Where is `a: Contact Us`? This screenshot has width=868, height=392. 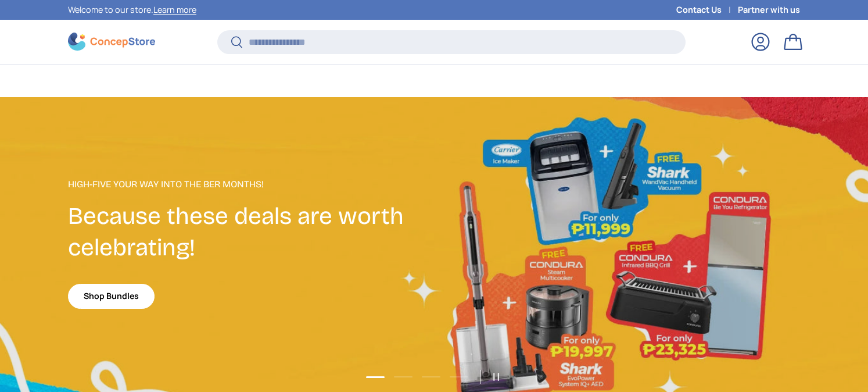
a: Contact Us is located at coordinates (707, 10).